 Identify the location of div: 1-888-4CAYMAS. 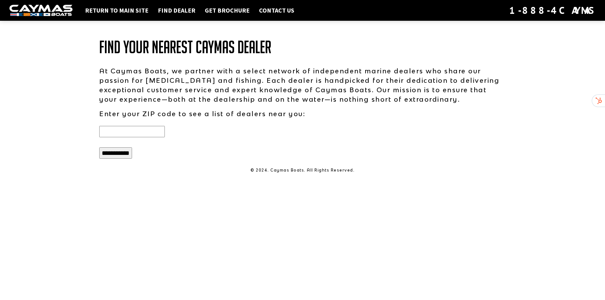
(552, 10).